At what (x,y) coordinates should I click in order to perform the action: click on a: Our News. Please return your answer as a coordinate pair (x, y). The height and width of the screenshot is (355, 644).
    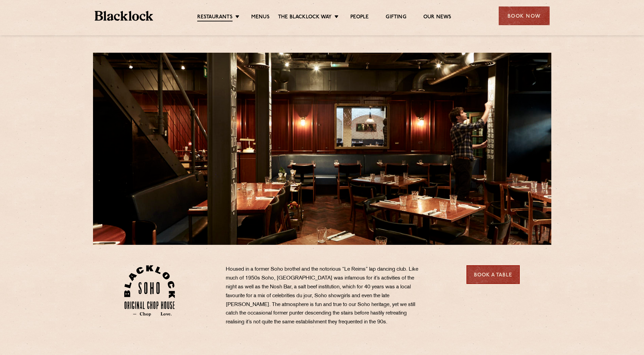
    Looking at the image, I should click on (437, 17).